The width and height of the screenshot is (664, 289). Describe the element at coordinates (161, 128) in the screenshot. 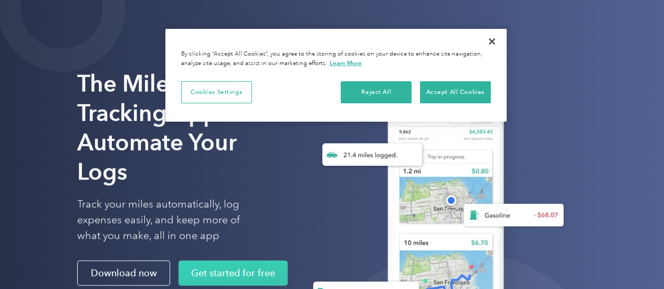

I see `strong: The Mileage Tracking App to Automate Your Logs` at that location.